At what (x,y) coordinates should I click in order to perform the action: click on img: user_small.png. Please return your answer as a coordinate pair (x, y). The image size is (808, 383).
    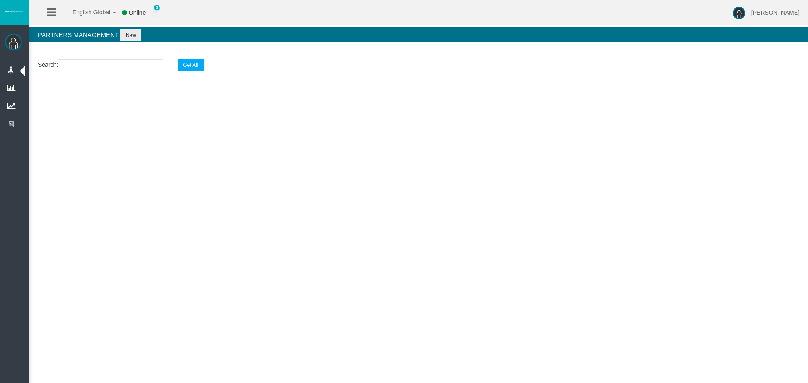
    Looking at the image, I should click on (155, 13).